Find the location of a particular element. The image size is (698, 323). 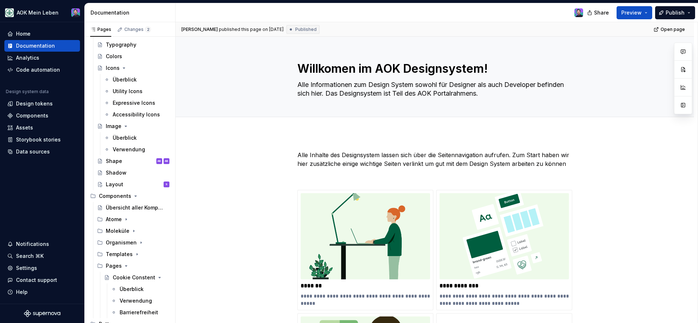

a: Barrierefreiheit is located at coordinates (140, 312).